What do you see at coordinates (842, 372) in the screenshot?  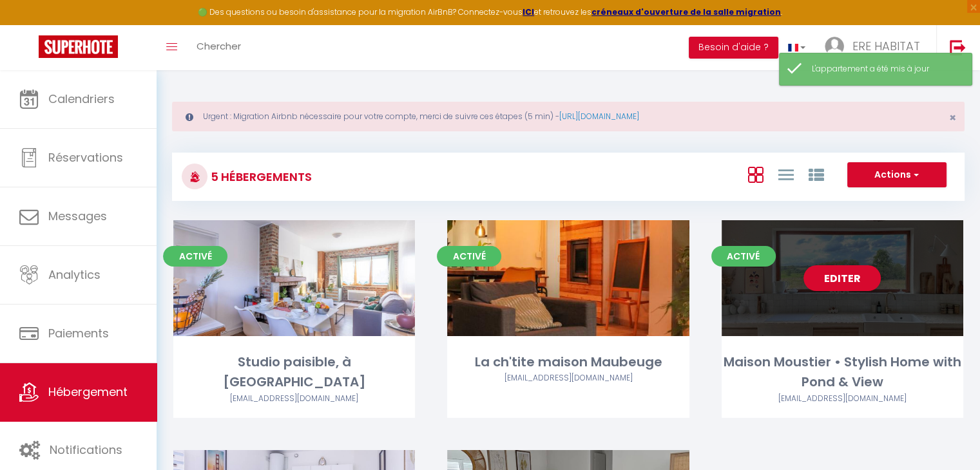 I see `div: Maison Moustier • Stylish Home with Pond & View` at bounding box center [842, 372].